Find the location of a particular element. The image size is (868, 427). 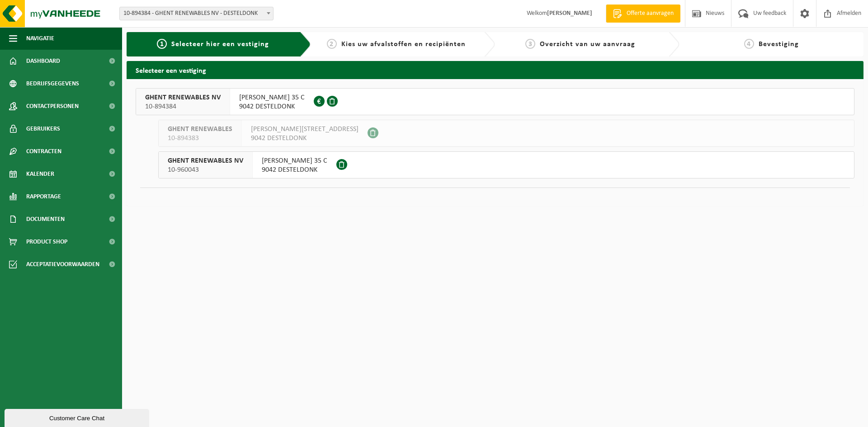

h2: Selecteer een vestiging is located at coordinates (495, 70).